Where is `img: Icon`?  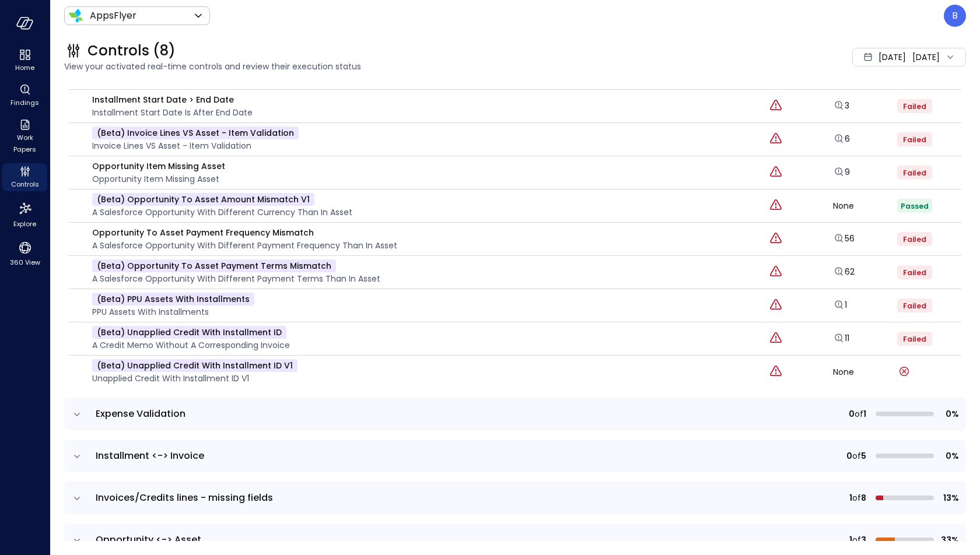
img: Icon is located at coordinates (75, 15).